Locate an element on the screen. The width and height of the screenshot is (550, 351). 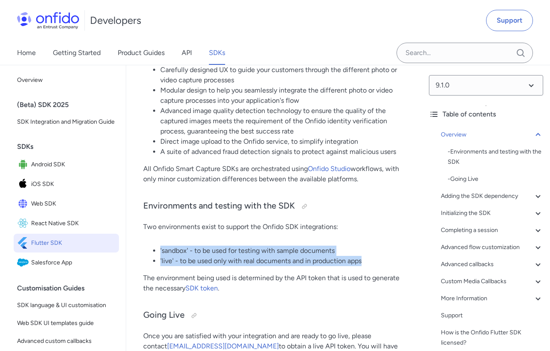
img: IconiOS SDK is located at coordinates (24, 184).